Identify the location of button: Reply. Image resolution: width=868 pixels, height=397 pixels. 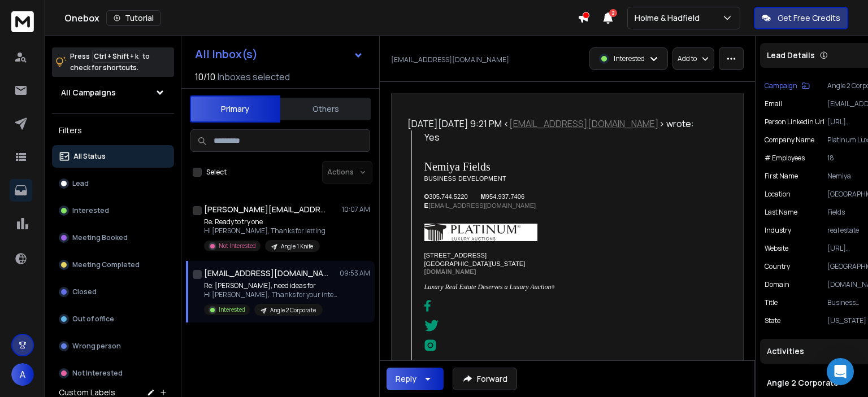
(415, 379).